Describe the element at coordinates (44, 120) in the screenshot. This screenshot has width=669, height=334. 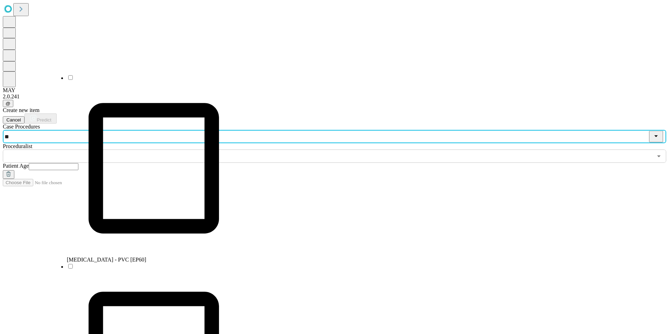
I see `span: Predict` at that location.